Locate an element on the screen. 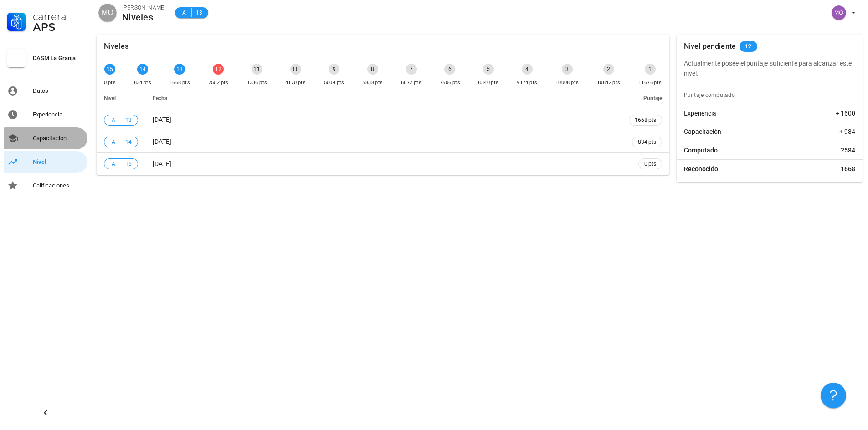 This screenshot has height=430, width=868. span: + 1600 is located at coordinates (845, 113).